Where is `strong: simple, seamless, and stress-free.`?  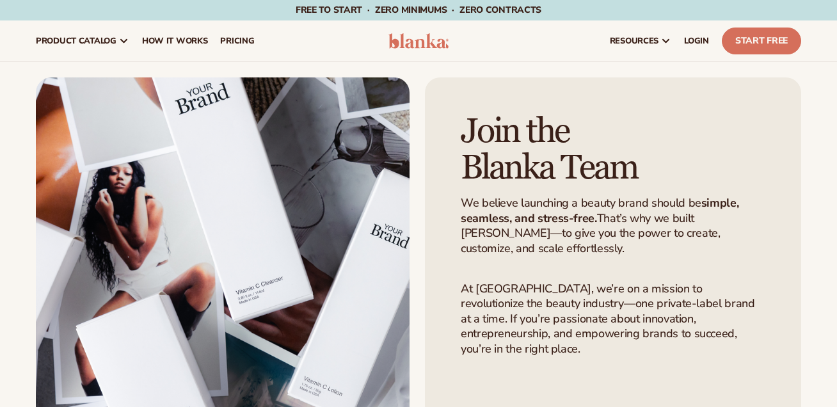 strong: simple, seamless, and stress-free. is located at coordinates (600, 210).